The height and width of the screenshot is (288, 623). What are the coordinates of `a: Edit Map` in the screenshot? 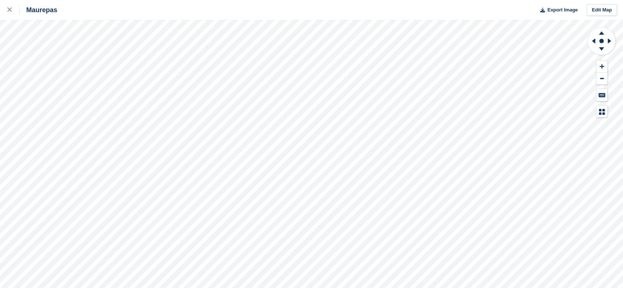 It's located at (602, 10).